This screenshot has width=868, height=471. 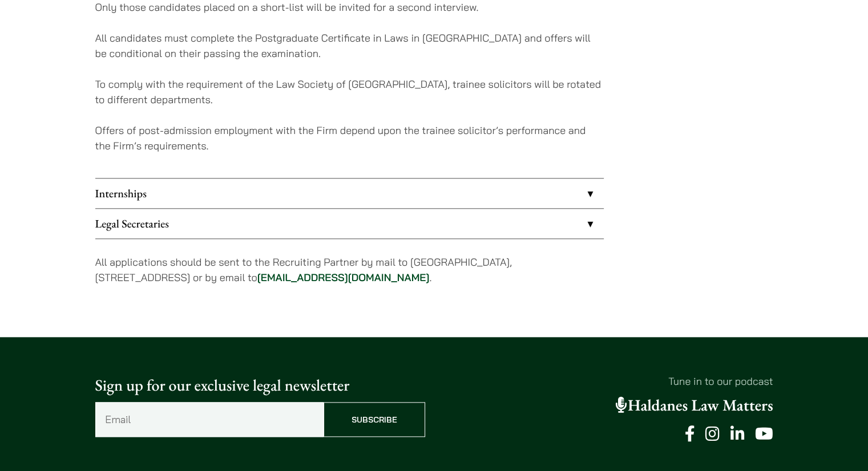 What do you see at coordinates (260, 385) in the screenshot?
I see `p: Sign up for our exclusive legal newsletter` at bounding box center [260, 385].